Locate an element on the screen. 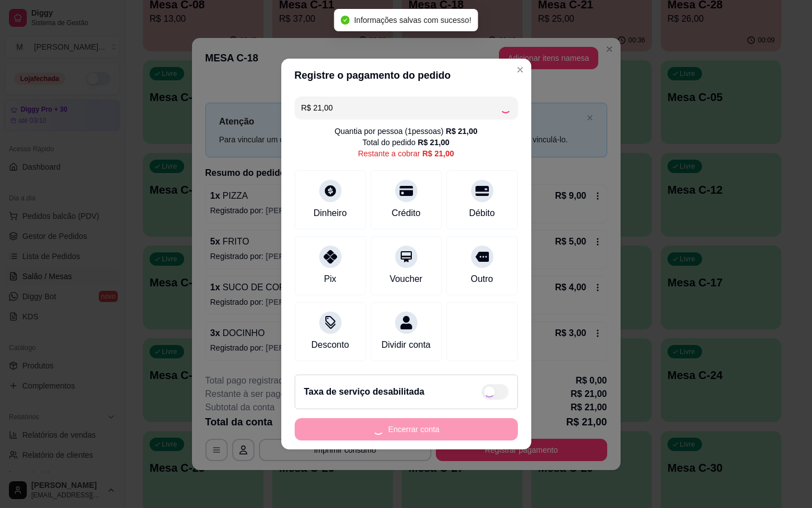 The width and height of the screenshot is (812, 508). div: Quantia por pessoa ( 1 pessoas) is located at coordinates (406, 131).